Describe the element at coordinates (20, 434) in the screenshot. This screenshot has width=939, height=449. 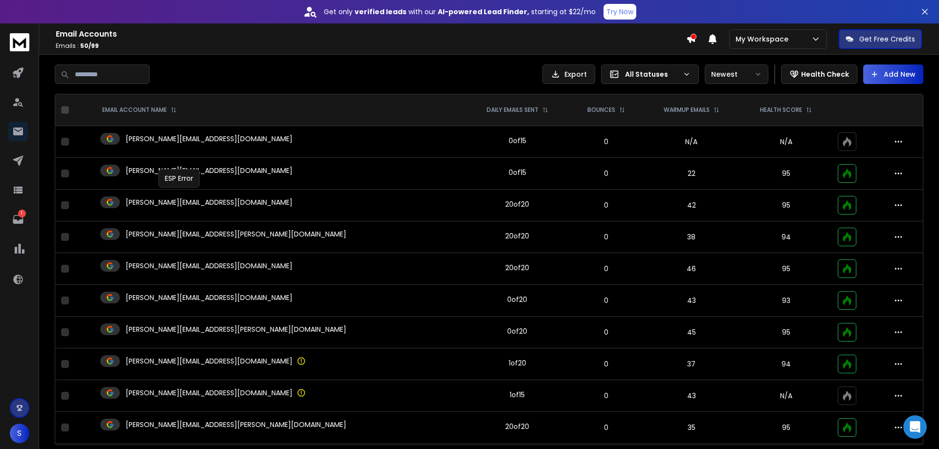
I see `button: S` at that location.